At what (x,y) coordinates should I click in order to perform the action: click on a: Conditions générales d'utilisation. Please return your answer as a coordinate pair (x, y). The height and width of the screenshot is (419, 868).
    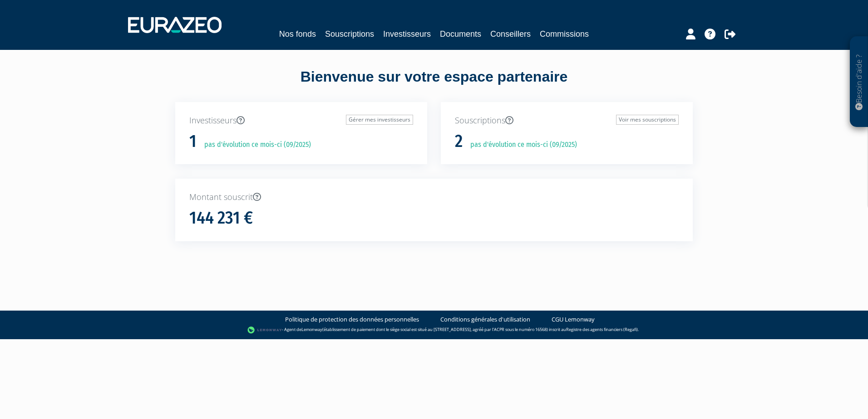
    Looking at the image, I should click on (485, 319).